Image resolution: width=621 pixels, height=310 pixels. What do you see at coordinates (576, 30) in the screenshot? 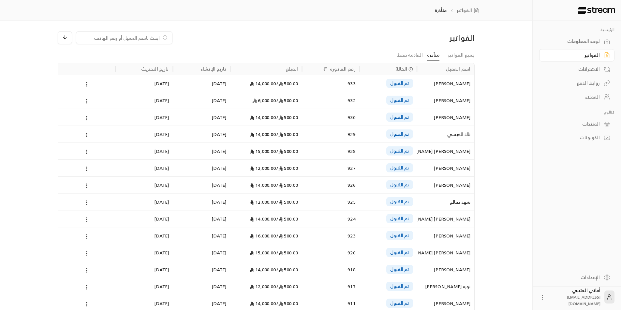
I see `p: الرئيسية` at bounding box center [576, 30].